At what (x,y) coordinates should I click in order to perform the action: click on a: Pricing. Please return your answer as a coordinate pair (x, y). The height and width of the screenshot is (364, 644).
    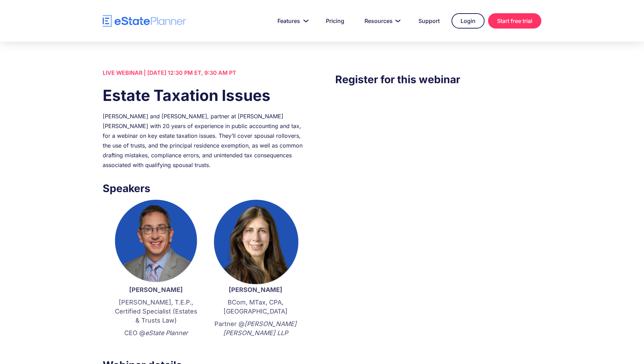
    Looking at the image, I should click on (335, 21).